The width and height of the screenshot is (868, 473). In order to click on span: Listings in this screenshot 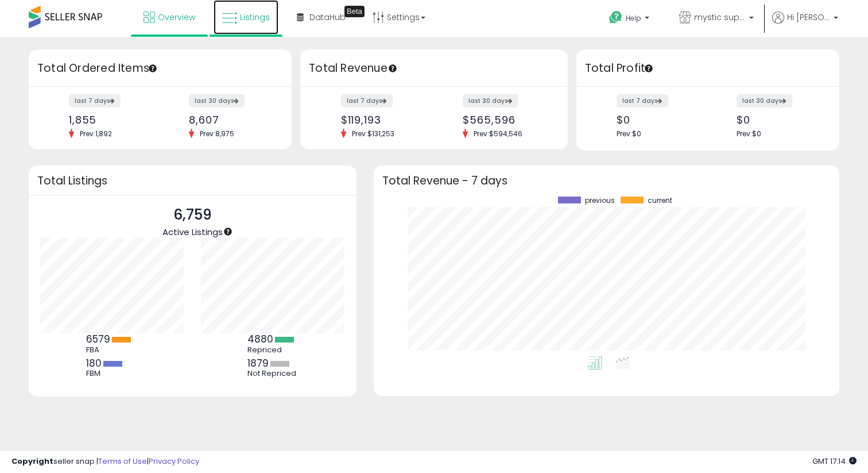, I will do `click(255, 17)`.